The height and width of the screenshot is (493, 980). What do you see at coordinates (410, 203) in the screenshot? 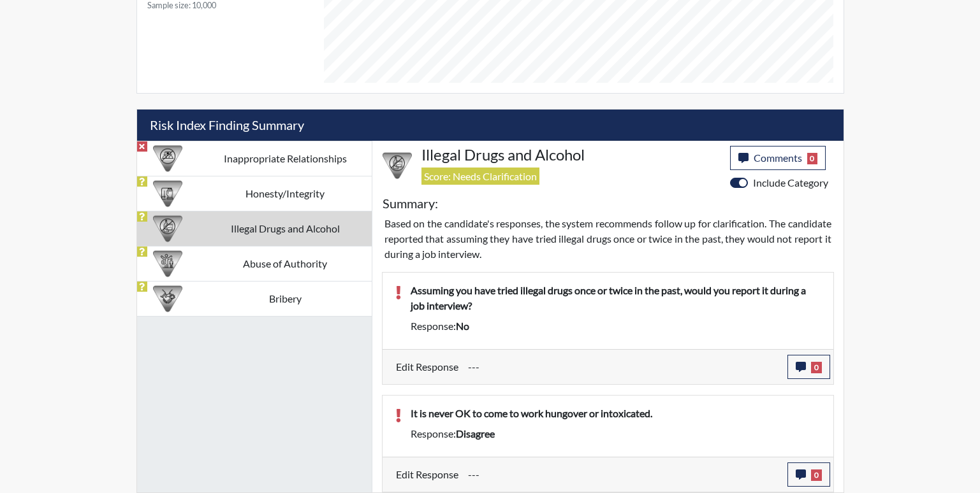
I see `h5: Summary:` at bounding box center [410, 203].